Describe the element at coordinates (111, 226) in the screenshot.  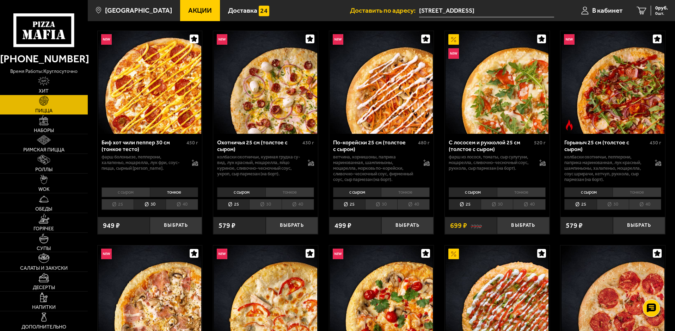
I see `span: 949 ₽` at that location.